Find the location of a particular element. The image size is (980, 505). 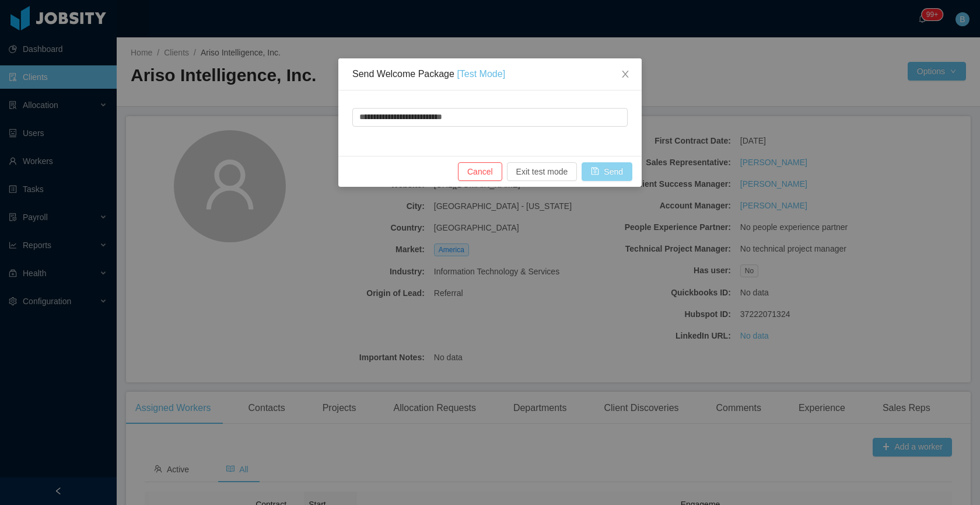

button: Close is located at coordinates (626, 74).